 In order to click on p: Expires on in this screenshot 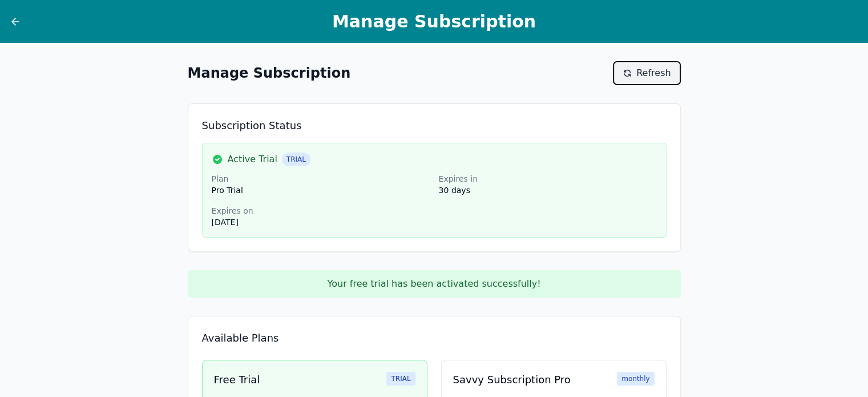, I will do `click(320, 211)`.